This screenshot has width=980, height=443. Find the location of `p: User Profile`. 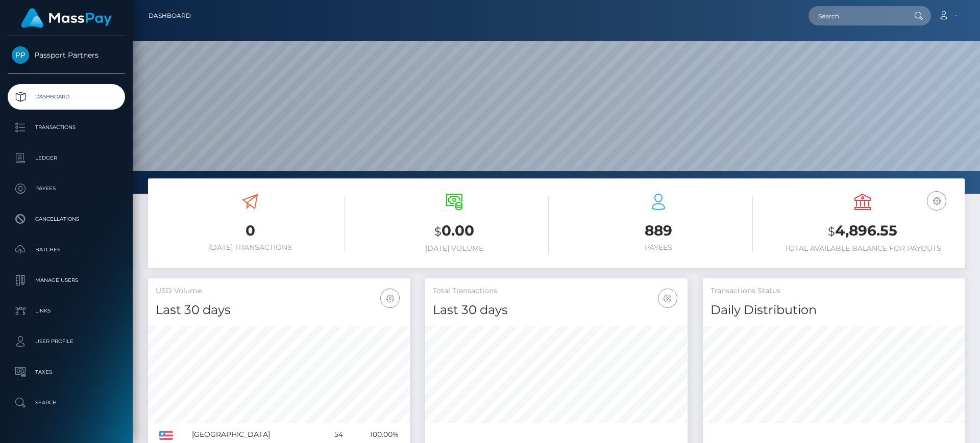

p: User Profile is located at coordinates (66, 342).